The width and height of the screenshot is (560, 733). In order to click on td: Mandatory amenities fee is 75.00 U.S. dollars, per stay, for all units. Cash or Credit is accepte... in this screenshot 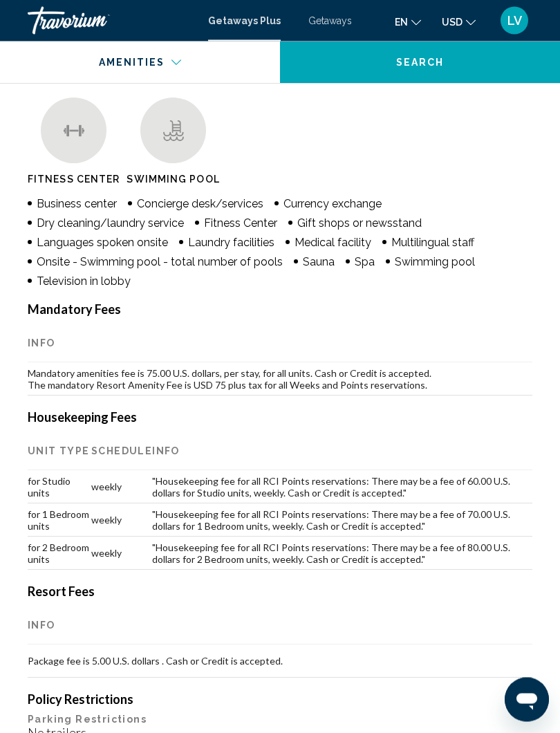, I will do `click(280, 380)`.